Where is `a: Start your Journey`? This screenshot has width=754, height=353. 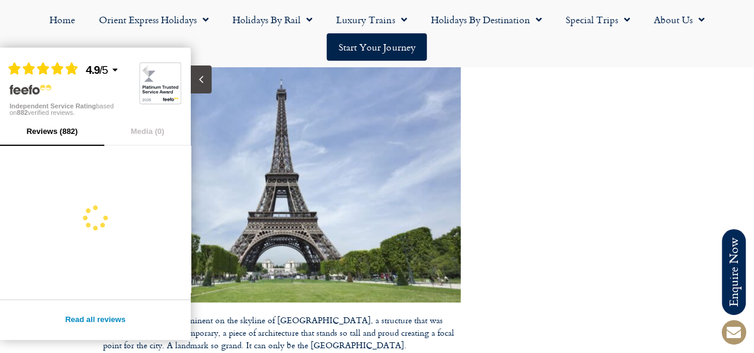 a: Start your Journey is located at coordinates (377, 47).